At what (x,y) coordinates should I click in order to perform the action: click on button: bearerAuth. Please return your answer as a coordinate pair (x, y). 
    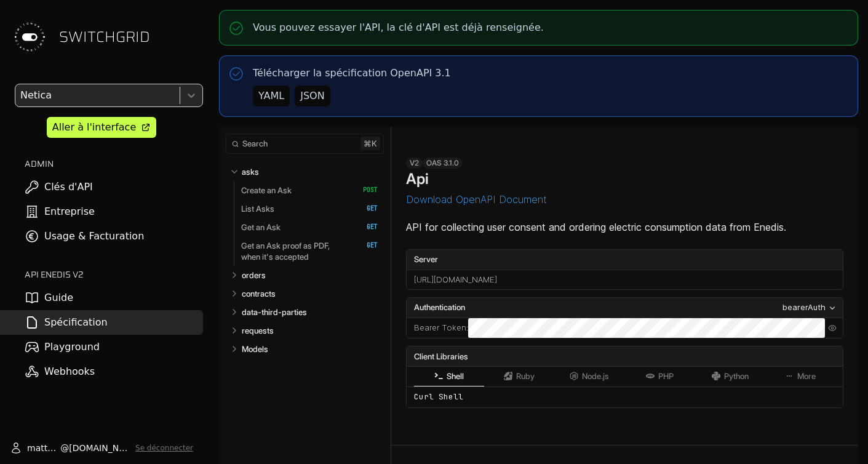
    Looking at the image, I should click on (810, 307).